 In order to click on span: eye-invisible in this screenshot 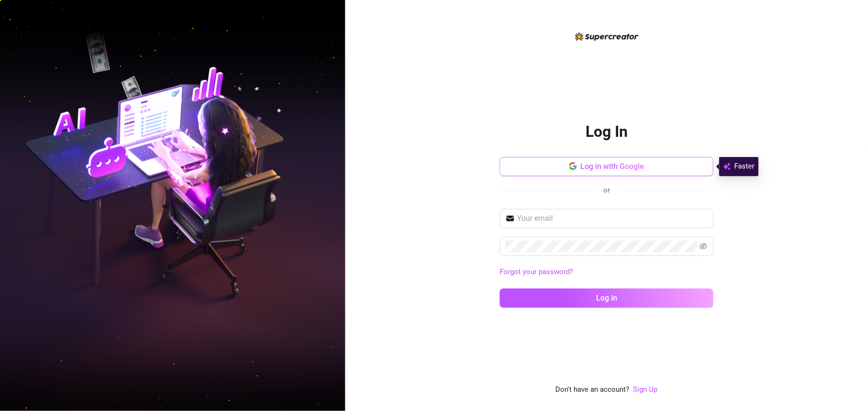, I will do `click(703, 246)`.